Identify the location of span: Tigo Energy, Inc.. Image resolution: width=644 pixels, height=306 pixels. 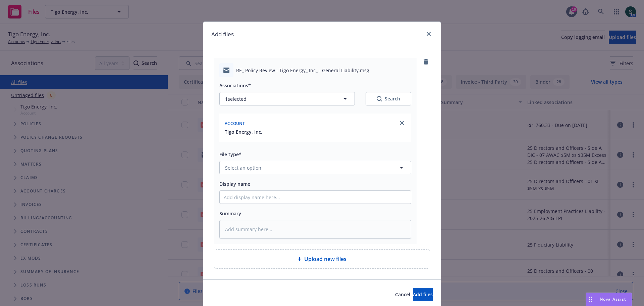
(243, 132).